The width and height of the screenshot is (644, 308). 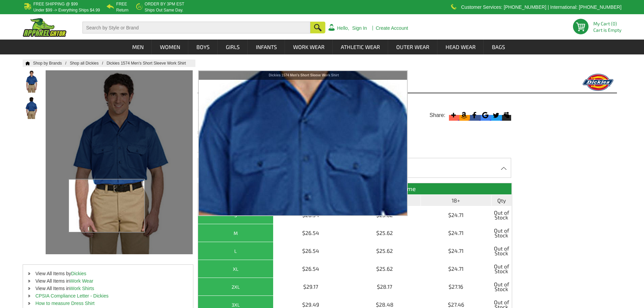 I want to click on a: Head Wear, so click(x=460, y=47).